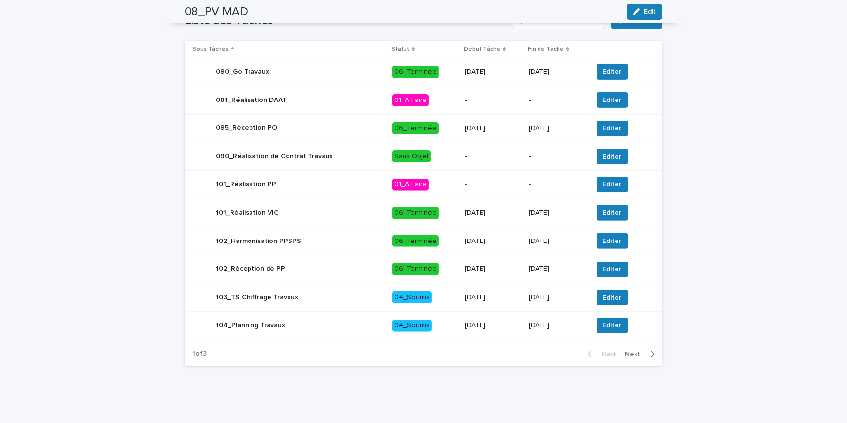 This screenshot has width=847, height=423. Describe the element at coordinates (242, 72) in the screenshot. I see `p: 080_Go Travaux` at that location.